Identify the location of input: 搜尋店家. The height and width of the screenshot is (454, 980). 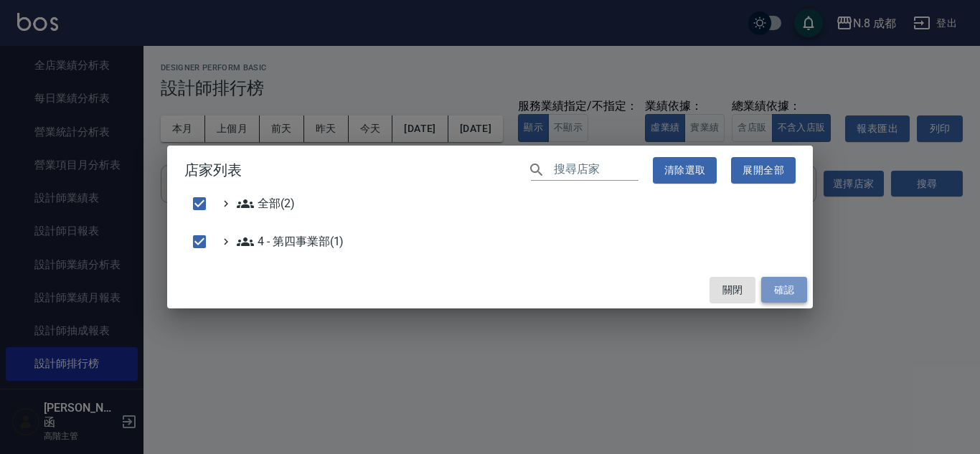
(597, 170).